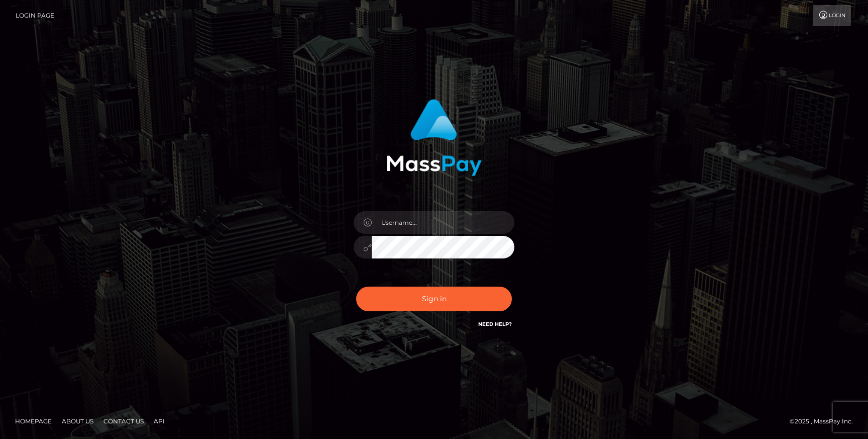  What do you see at coordinates (33, 420) in the screenshot?
I see `a: Homepage` at bounding box center [33, 420].